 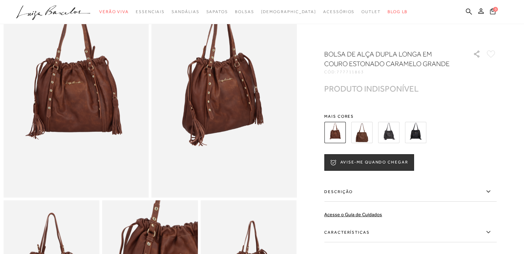 I want to click on label: Características, so click(x=411, y=233).